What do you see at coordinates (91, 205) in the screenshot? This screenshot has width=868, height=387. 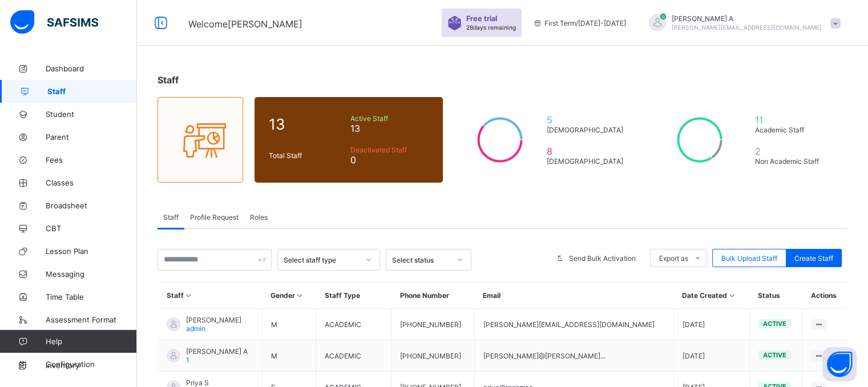 I see `span: Broadsheet` at bounding box center [91, 205].